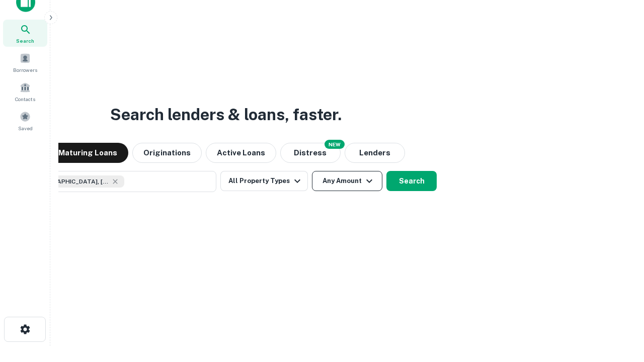 Image resolution: width=644 pixels, height=362 pixels. Describe the element at coordinates (310, 153) in the screenshot. I see `button: Search distressed loans with lien and other non-mortgage details.` at that location.